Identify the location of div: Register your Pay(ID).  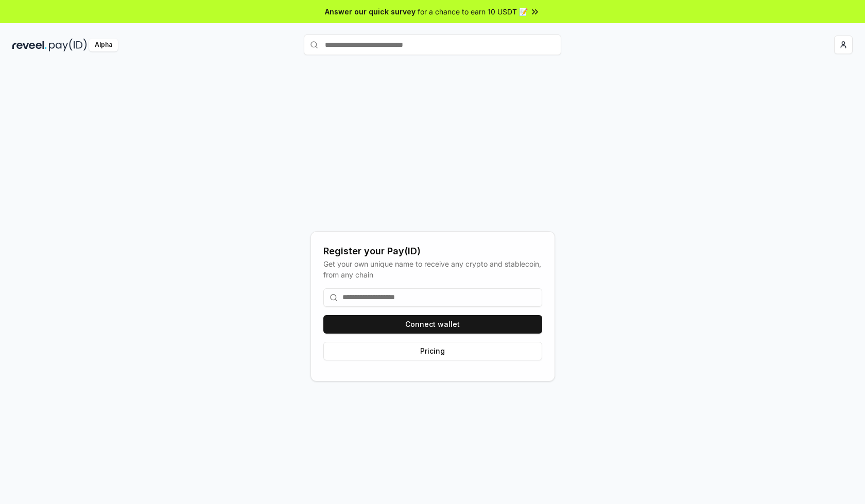
(433, 251).